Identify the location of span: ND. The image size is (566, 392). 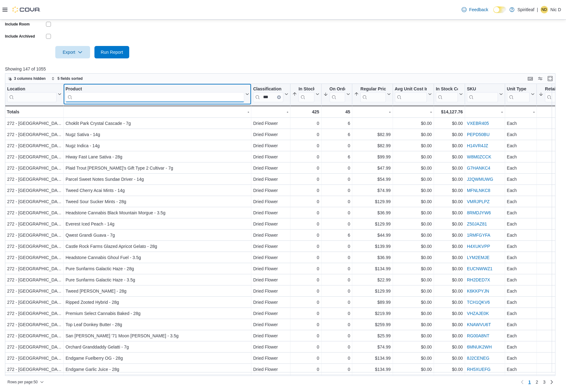
(544, 9).